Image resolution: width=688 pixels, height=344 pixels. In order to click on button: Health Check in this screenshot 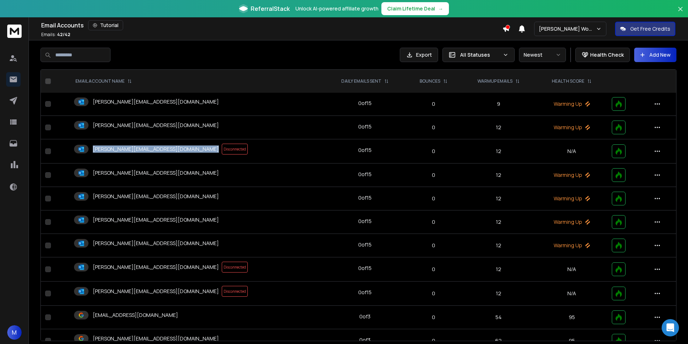, I will do `click(603, 55)`.